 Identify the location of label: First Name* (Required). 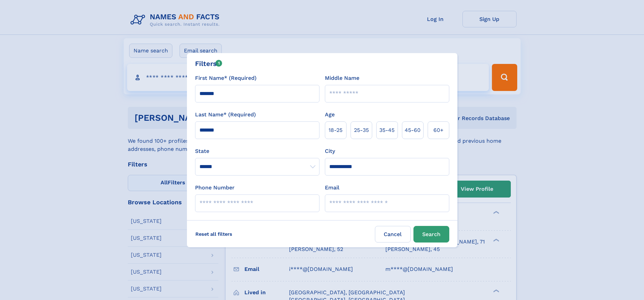
(226, 78).